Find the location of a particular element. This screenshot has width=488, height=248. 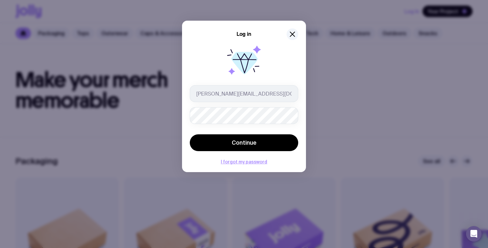

input: you@email.com is located at coordinates (244, 94).